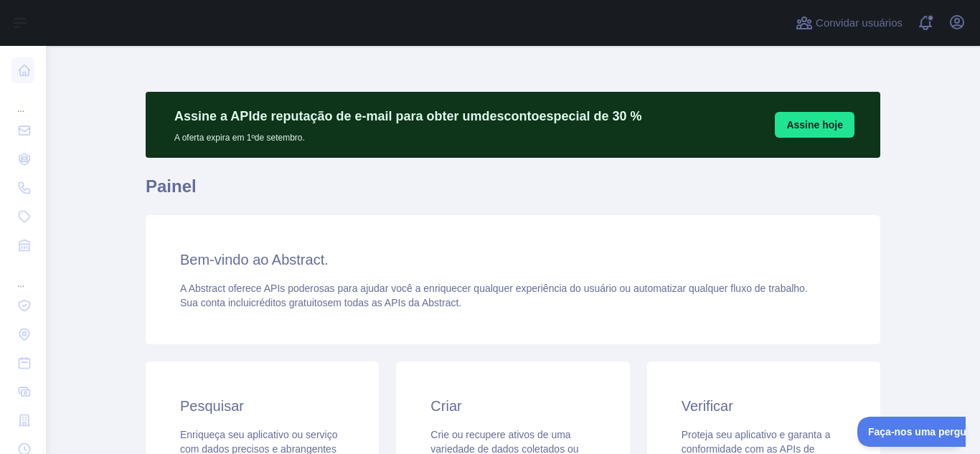 Image resolution: width=980 pixels, height=454 pixels. I want to click on font: Painel, so click(171, 185).